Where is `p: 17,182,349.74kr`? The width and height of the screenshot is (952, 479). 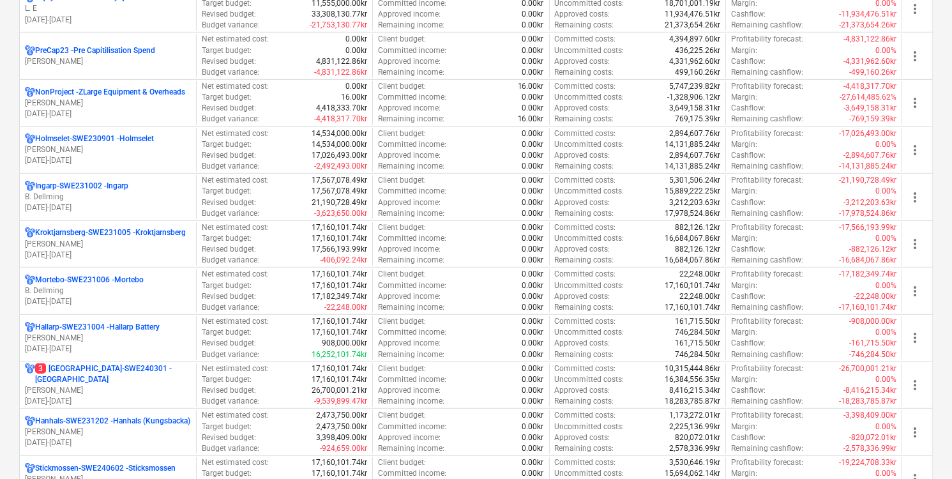 p: 17,182,349.74kr is located at coordinates (339, 296).